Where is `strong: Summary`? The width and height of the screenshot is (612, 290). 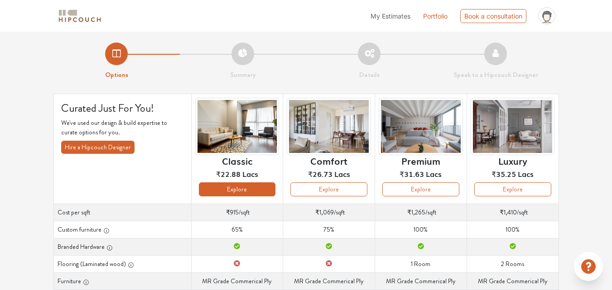 strong: Summary is located at coordinates (243, 75).